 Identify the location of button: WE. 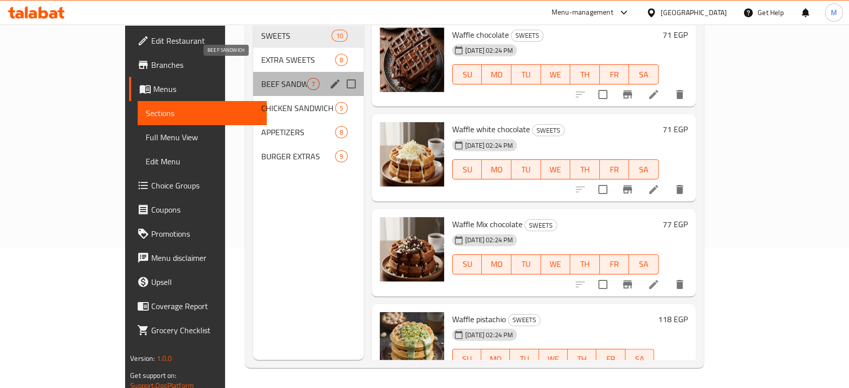
(555, 74).